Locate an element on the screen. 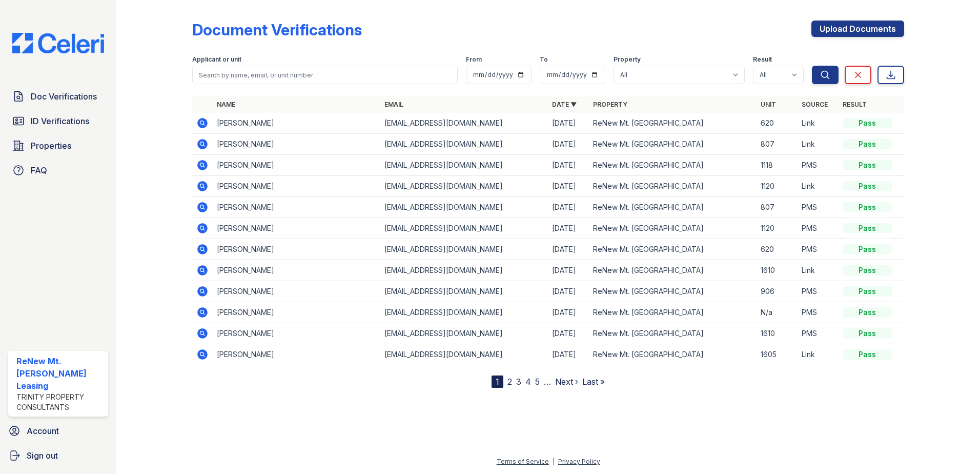 This screenshot has width=980, height=474. span: ID Verifications is located at coordinates (60, 121).